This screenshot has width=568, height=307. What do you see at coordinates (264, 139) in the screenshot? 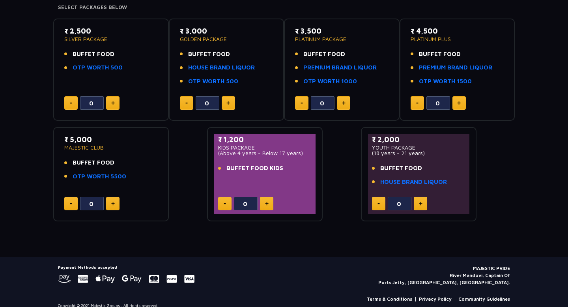
I see `p: ₹ 1,200` at bounding box center [264, 139].